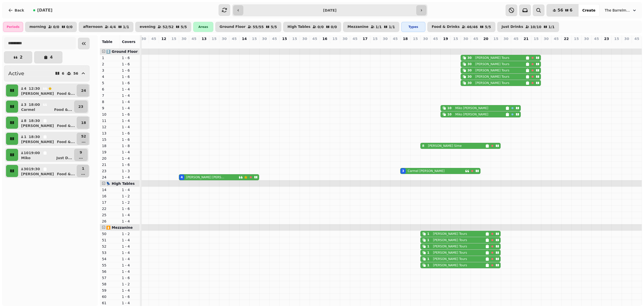 The width and height of the screenshot is (644, 308). What do you see at coordinates (19, 10) in the screenshot?
I see `span: Back` at bounding box center [19, 10].